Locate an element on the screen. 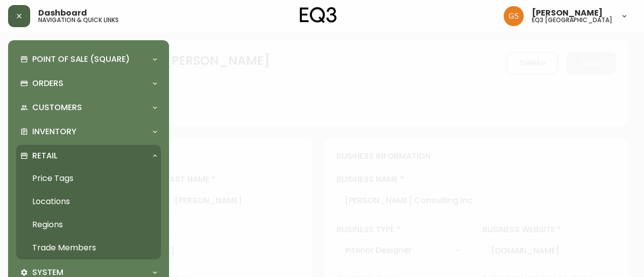  a: Trade Members is located at coordinates (89, 248).